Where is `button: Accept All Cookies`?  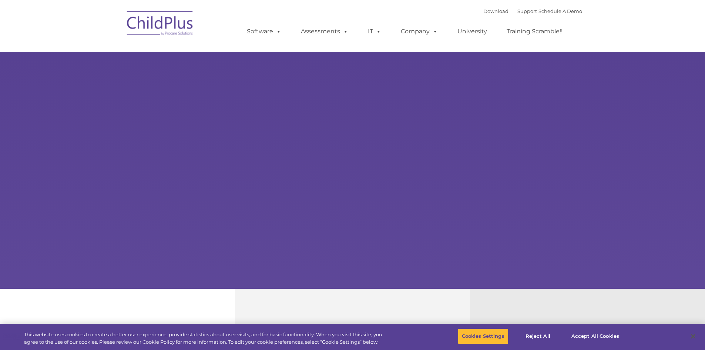 button: Accept All Cookies is located at coordinates (595, 336).